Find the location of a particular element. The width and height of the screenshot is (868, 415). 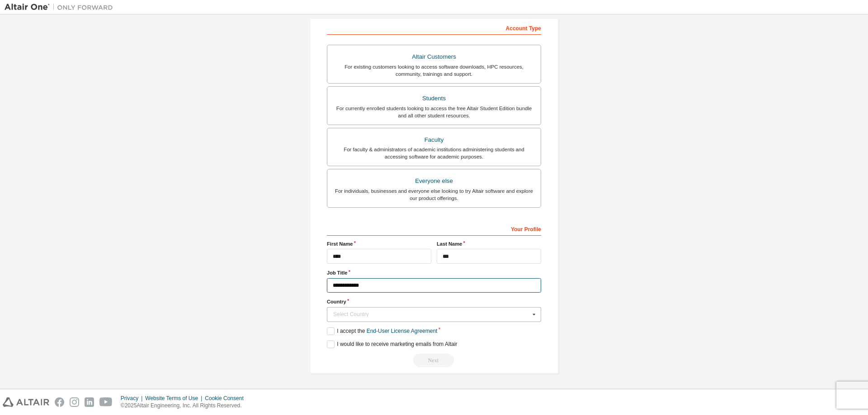

div: For existing customers looking to access software downloads, HPC resources, community, trainings ... is located at coordinates (434, 70).